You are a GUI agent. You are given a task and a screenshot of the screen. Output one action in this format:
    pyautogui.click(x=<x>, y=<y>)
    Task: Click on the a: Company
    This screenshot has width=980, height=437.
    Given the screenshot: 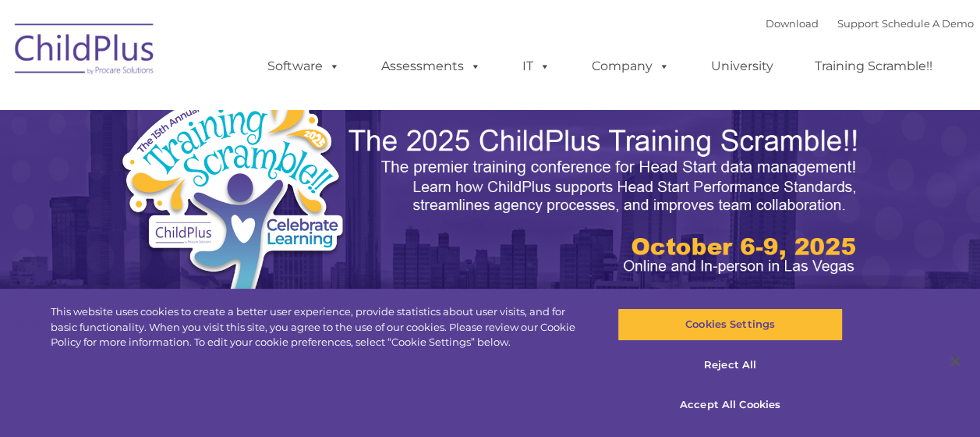 What is the action you would take?
    pyautogui.click(x=631, y=67)
    